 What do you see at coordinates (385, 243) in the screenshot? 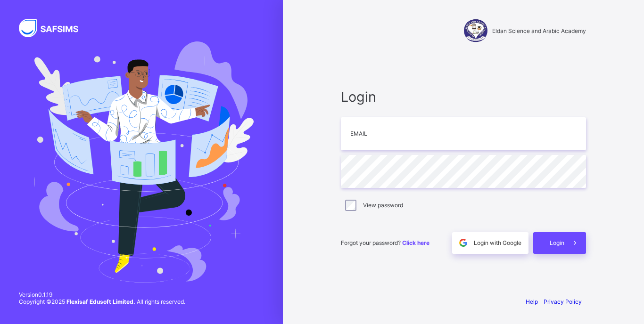
I see `span: Forgot your password?` at bounding box center [385, 243].